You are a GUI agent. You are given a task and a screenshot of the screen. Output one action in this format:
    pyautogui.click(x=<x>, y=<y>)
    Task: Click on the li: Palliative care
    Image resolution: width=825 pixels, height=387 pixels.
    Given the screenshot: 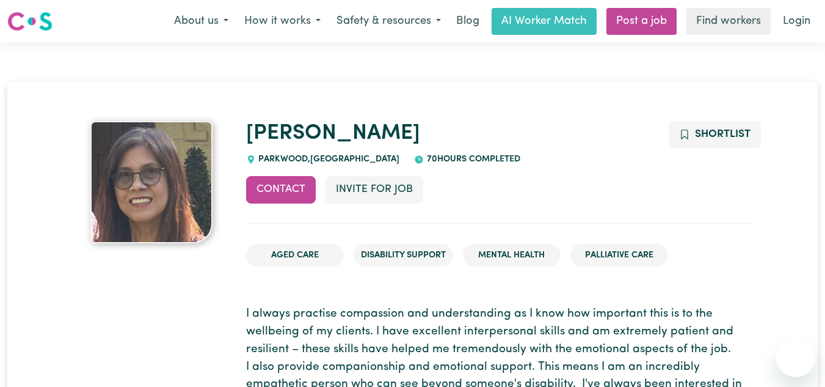 What is the action you would take?
    pyautogui.click(x=619, y=255)
    